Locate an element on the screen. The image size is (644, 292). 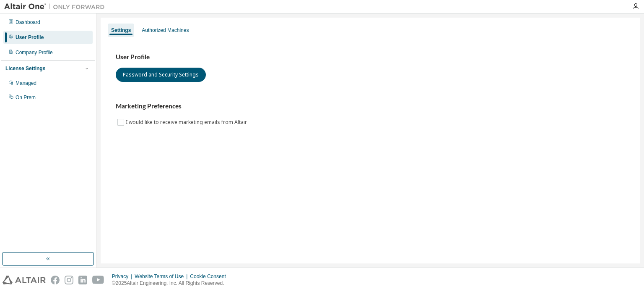
div: Cookie Consent is located at coordinates (210, 276).